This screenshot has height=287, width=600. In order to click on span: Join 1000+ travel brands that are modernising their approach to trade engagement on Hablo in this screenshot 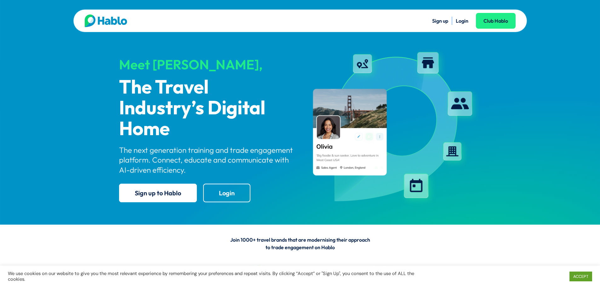, I will do `click(300, 244)`.